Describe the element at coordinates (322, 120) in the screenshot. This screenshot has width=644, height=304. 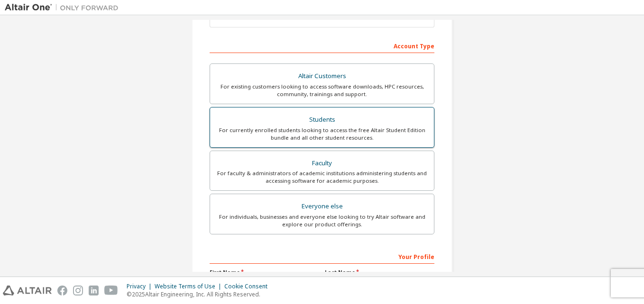
I see `div: Students` at that location.